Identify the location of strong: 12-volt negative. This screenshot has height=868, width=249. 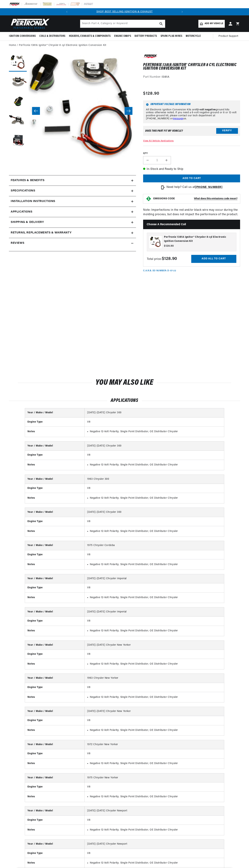
(206, 110).